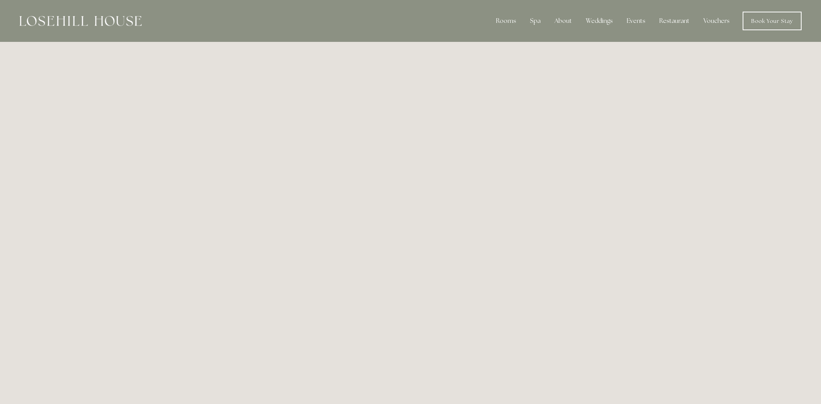 Image resolution: width=821 pixels, height=404 pixels. I want to click on a: Book Your Stay, so click(772, 21).